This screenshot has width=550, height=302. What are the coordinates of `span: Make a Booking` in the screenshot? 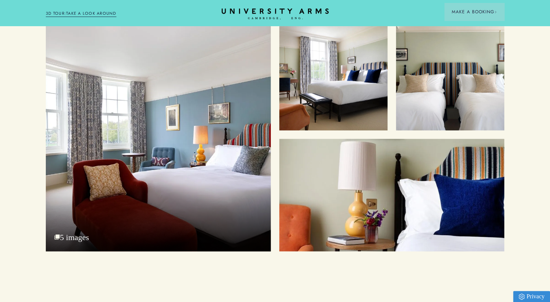 It's located at (474, 12).